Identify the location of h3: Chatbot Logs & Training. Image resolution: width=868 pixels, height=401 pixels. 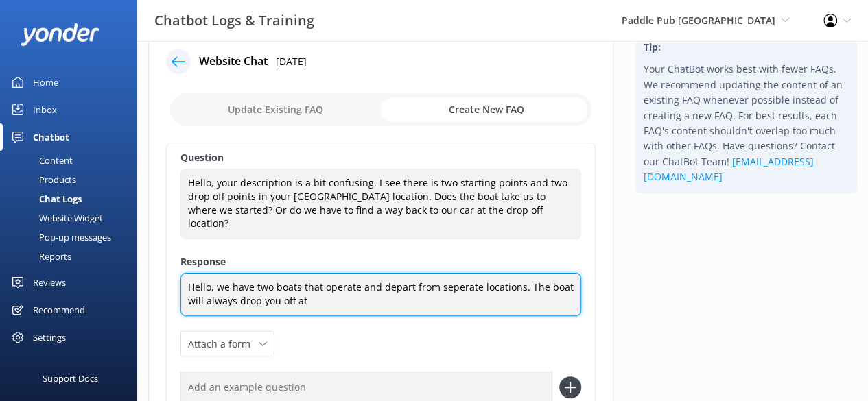
(234, 21).